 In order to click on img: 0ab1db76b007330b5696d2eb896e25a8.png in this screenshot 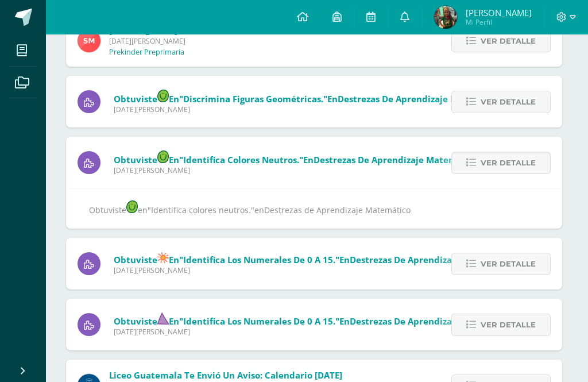, I will do `click(446, 17)`.